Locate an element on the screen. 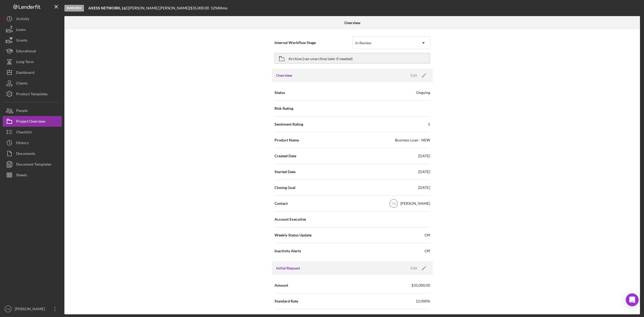 Image resolution: width=644 pixels, height=317 pixels. button: Checklist is located at coordinates (32, 132).